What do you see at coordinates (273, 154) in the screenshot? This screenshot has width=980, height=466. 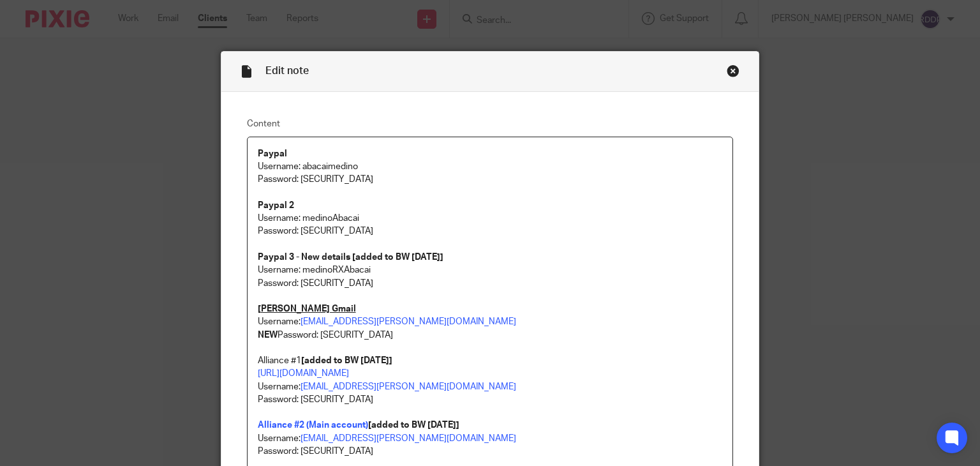 I see `strong: Paypal` at bounding box center [273, 154].